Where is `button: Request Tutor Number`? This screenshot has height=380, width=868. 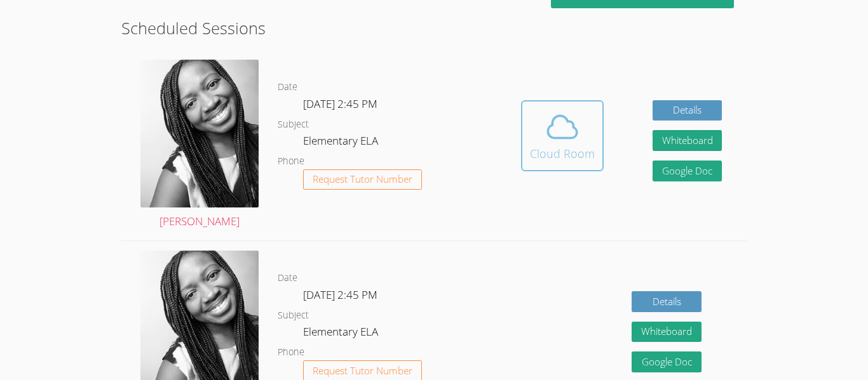 button: Request Tutor Number is located at coordinates (362, 180).